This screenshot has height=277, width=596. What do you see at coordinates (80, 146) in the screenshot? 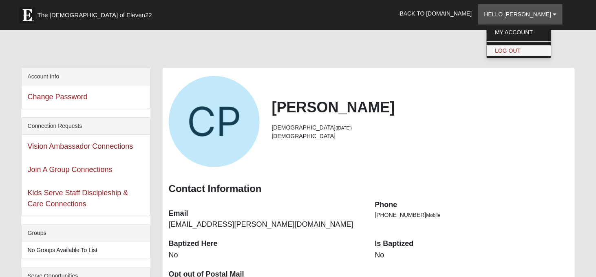
I see `a: Vision Ambassador Connections` at bounding box center [80, 146].